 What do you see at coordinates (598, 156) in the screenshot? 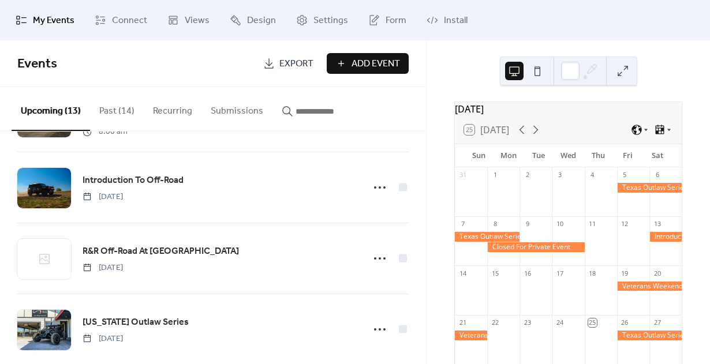
I see `div: Thu` at bounding box center [598, 156].